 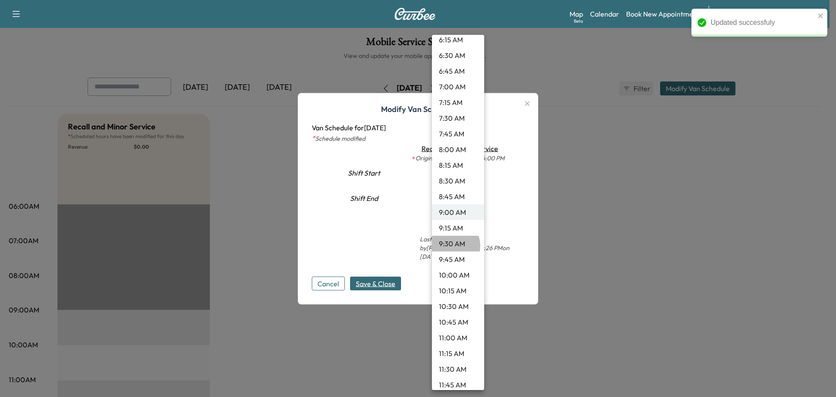 I want to click on li: 11:15 AM, so click(x=458, y=353).